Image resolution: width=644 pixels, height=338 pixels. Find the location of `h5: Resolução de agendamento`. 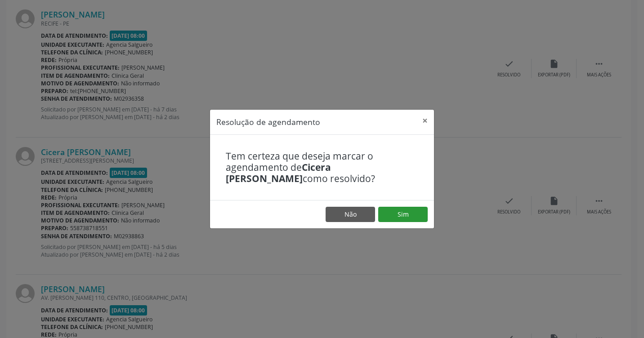

h5: Resolução de agendamento is located at coordinates (268, 122).